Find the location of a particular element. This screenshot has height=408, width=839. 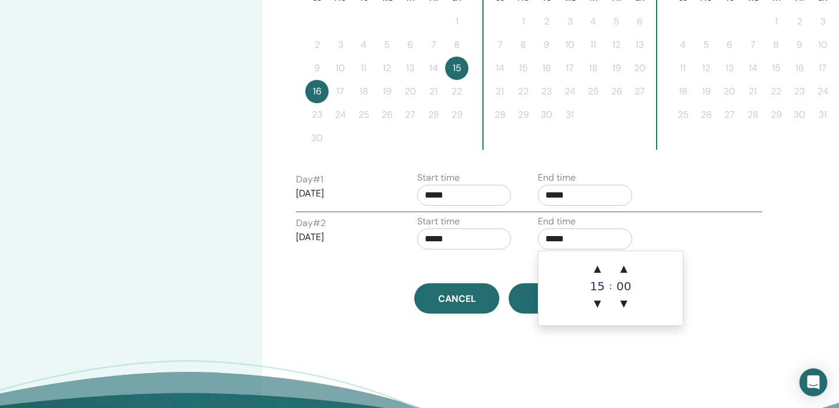

div: 00 is located at coordinates (624, 286).